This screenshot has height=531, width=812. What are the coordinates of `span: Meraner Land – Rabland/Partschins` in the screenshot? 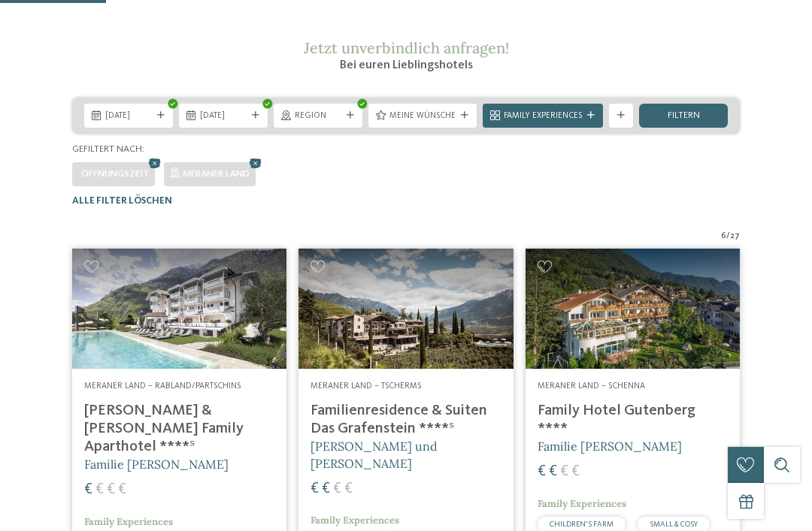 It's located at (163, 386).